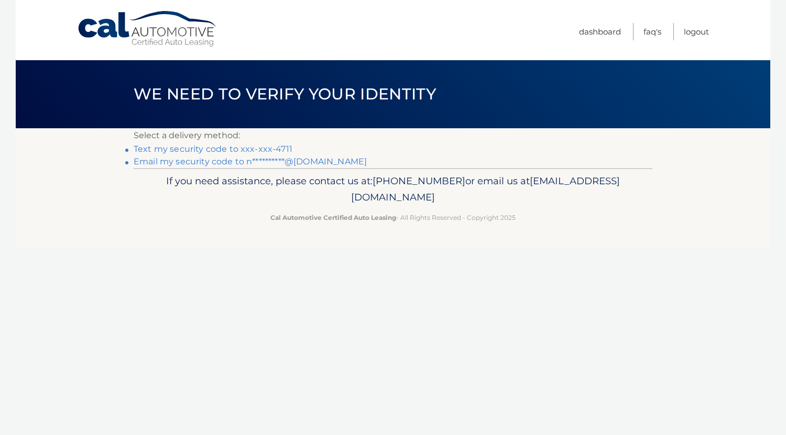  I want to click on p: - All Rights Reserved - Copyright 2025, so click(393, 217).